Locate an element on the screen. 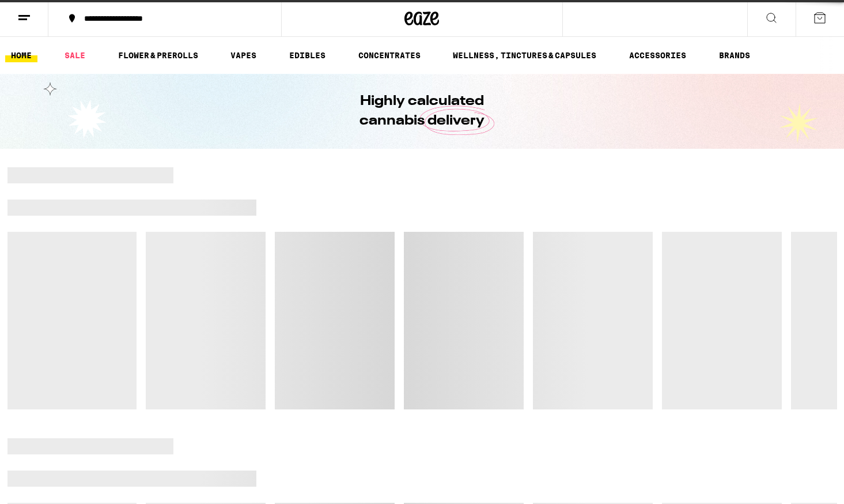 This screenshot has width=844, height=504. h1: Highly calculated cannabis delivery is located at coordinates (422, 111).